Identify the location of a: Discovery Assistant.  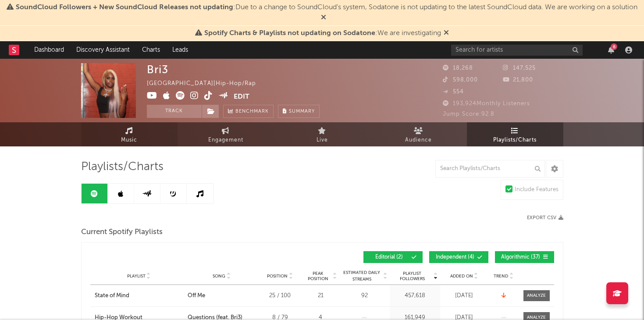
(103, 50).